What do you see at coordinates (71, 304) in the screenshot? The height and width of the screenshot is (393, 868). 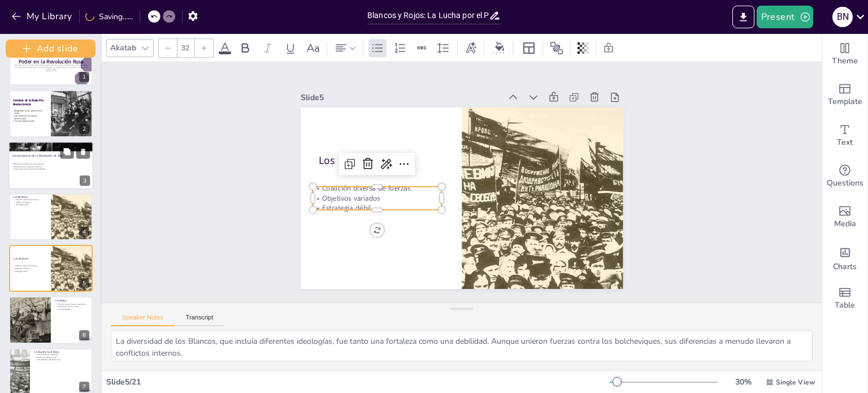 I see `p: Transformación hacia el socialismo` at bounding box center [71, 304].